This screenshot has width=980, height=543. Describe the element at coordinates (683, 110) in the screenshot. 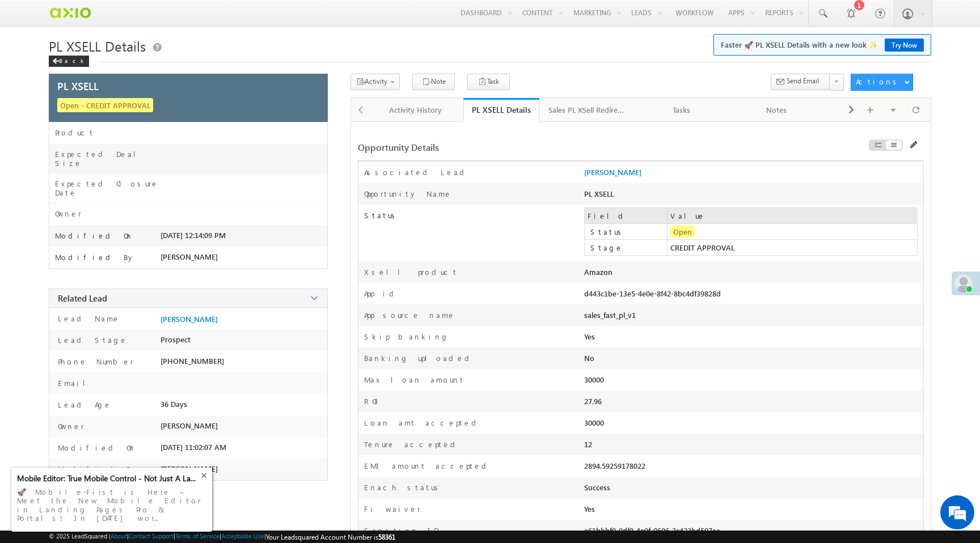

I see `a: Tasks` at that location.